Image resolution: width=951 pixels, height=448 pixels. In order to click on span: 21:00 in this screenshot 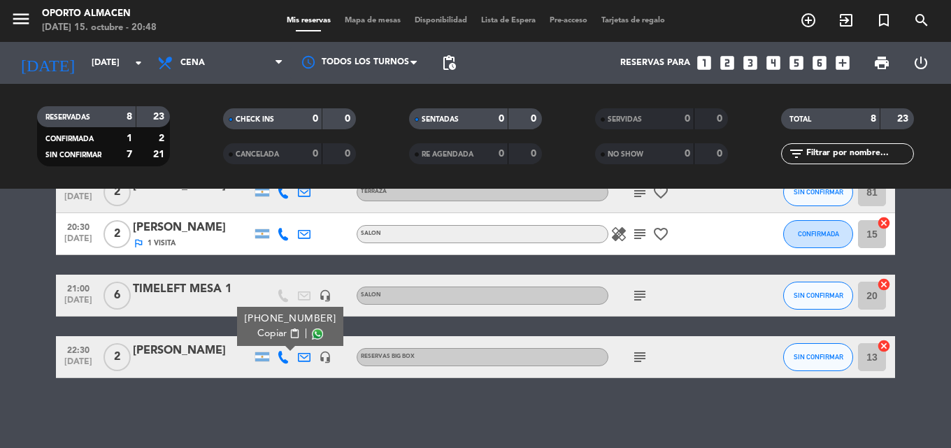, I will do `click(78, 287)`.